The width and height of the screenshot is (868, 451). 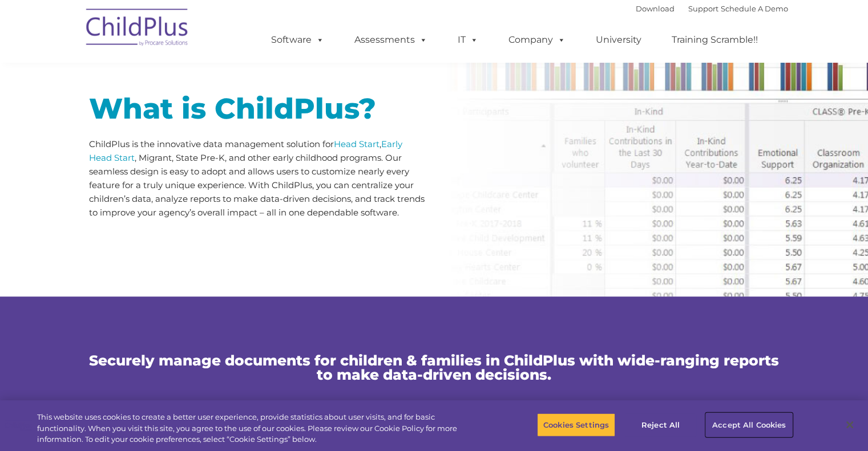 I want to click on a: Software, so click(x=297, y=40).